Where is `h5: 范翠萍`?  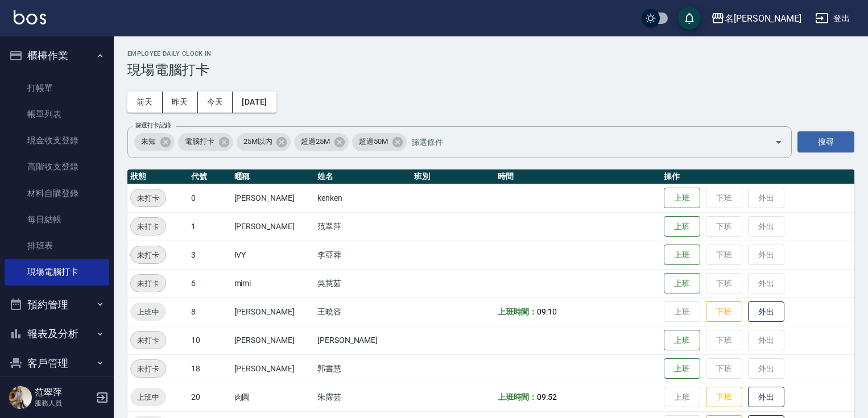
h5: 范翠萍 is located at coordinates (64, 392).